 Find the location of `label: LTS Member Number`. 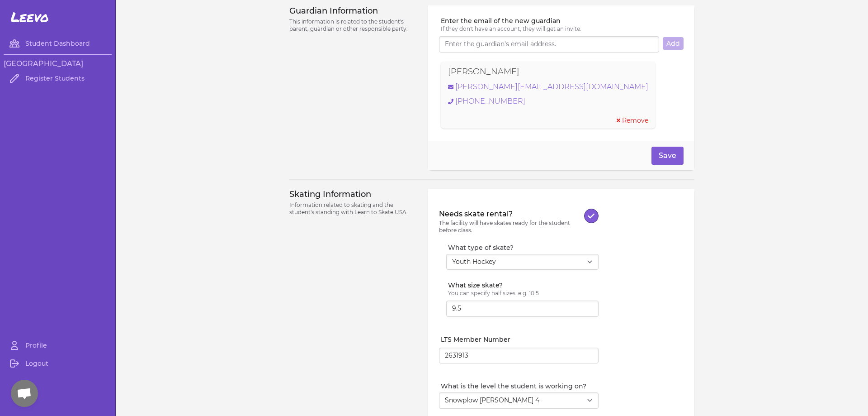

label: LTS Member Number is located at coordinates (519, 340).